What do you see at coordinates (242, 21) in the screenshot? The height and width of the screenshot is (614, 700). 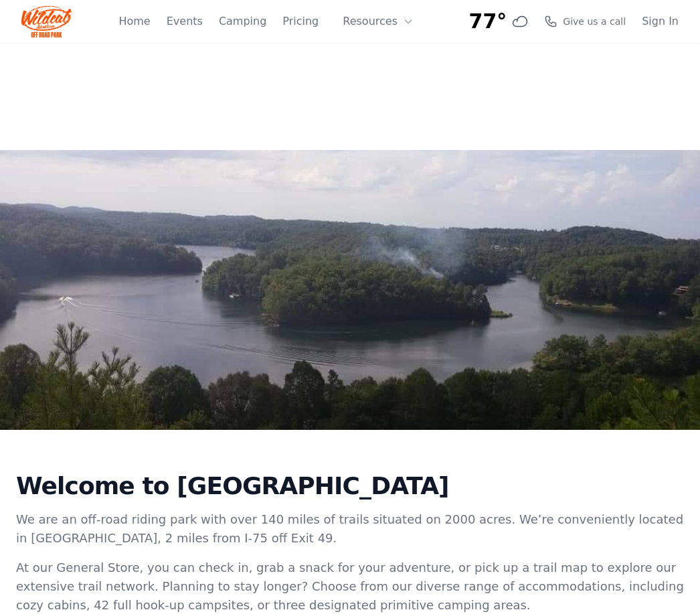 I see `a: Camping` at bounding box center [242, 21].